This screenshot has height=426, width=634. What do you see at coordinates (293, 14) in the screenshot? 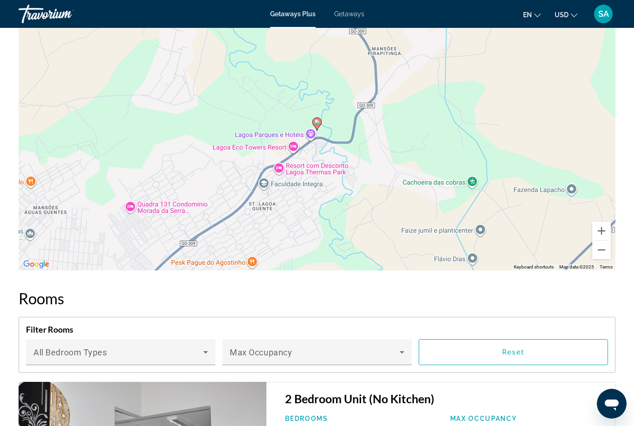
I see `span: Getaways Plus` at bounding box center [293, 14].